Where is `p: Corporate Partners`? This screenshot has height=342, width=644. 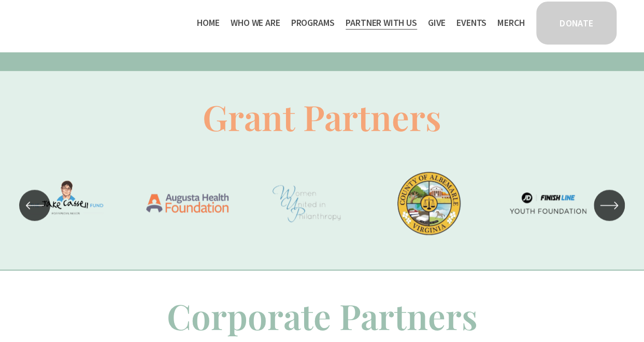
p: Corporate Partners is located at coordinates (322, 316).